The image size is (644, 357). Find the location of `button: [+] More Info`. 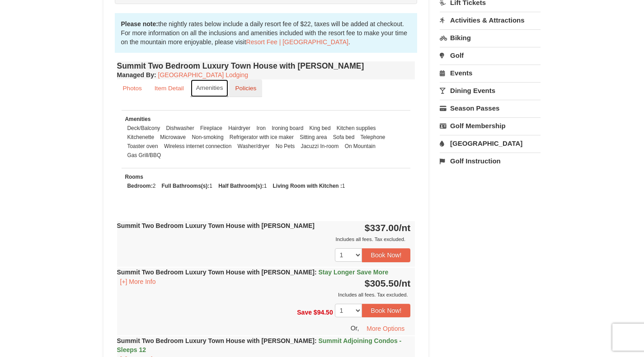

button: [+] More Info is located at coordinates (138, 282).